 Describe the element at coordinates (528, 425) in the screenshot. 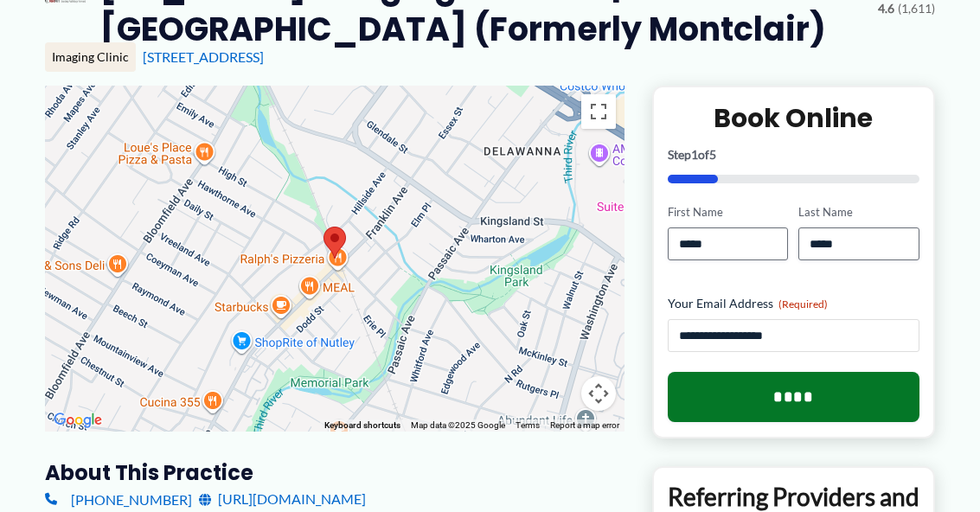

I see `a: Terms (opens in new tab)` at that location.